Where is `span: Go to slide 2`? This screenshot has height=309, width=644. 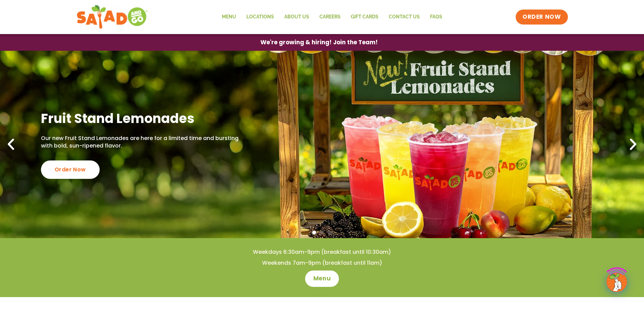
span: Go to slide 2 is located at coordinates (321, 232).